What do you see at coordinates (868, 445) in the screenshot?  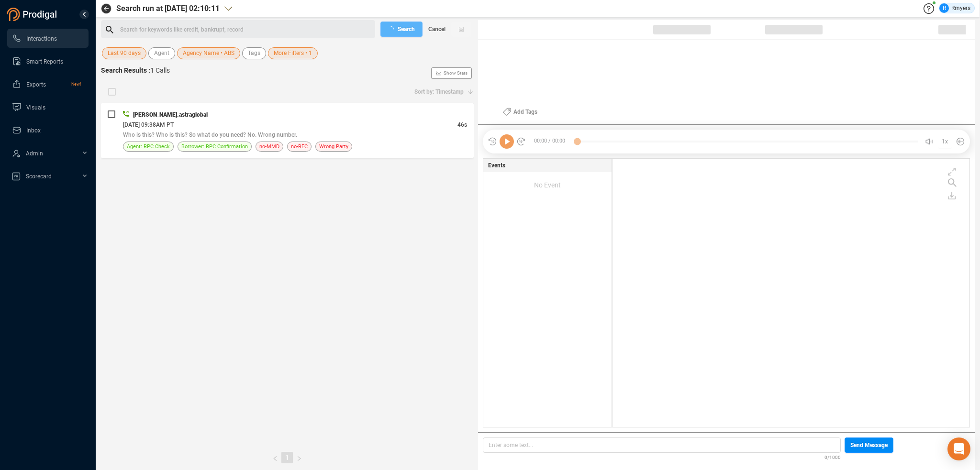 I see `button: Send Message` at bounding box center [868, 445].